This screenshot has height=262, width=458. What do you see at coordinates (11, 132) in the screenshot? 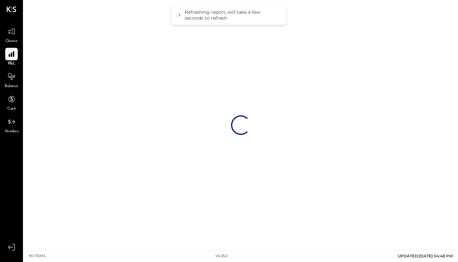
I see `span: Vendors` at bounding box center [11, 132].